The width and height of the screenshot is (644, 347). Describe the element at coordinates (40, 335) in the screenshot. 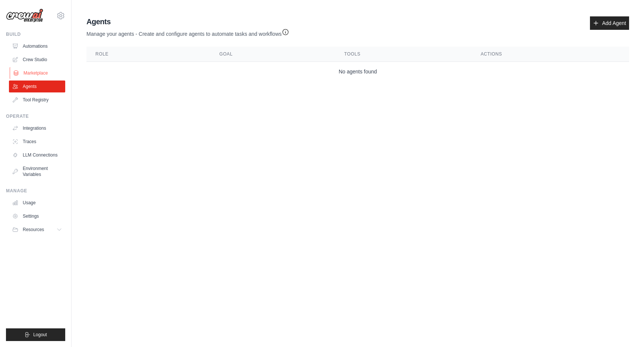

I see `span: Logout` at that location.